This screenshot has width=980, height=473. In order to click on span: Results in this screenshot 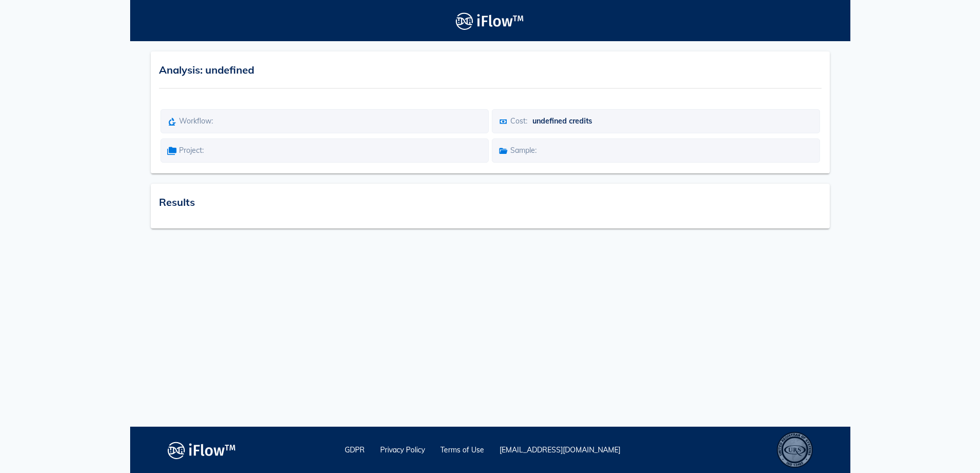, I will do `click(177, 202)`.